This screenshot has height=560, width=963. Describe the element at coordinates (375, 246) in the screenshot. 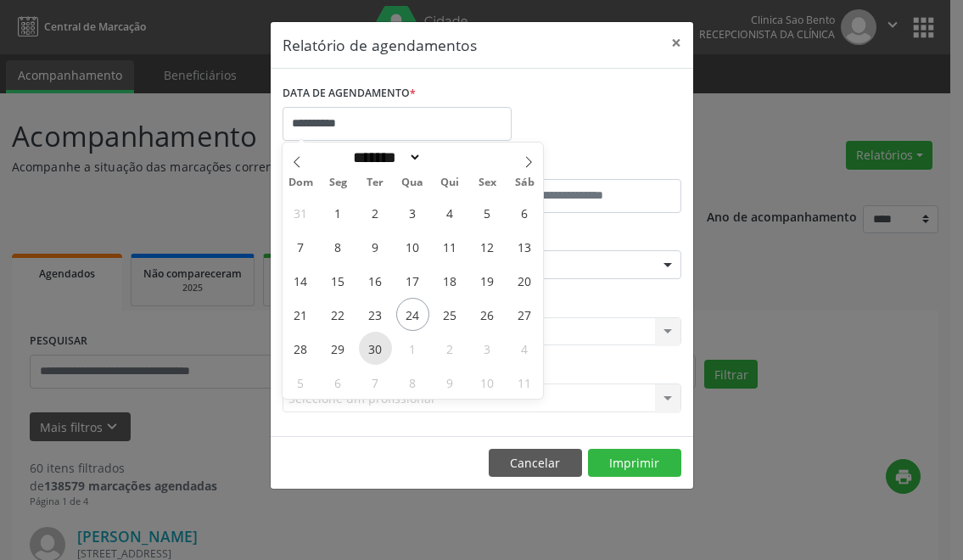

I see `span: Setembro 9, 2025` at that location.